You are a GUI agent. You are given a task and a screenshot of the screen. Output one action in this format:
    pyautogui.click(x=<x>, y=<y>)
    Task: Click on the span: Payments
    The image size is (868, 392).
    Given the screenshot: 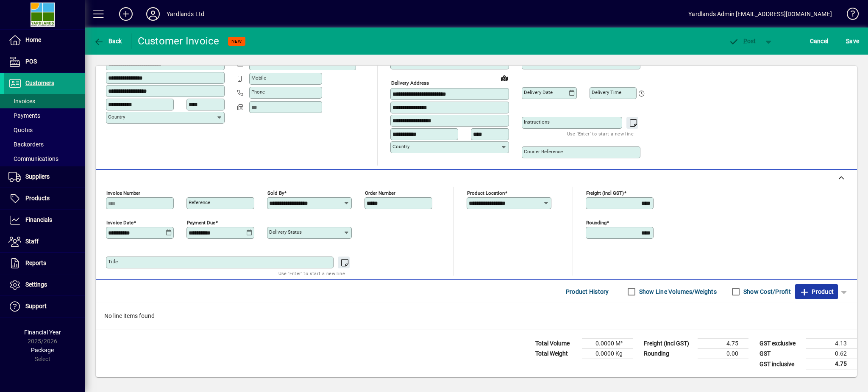 What is the action you would take?
    pyautogui.click(x=24, y=116)
    